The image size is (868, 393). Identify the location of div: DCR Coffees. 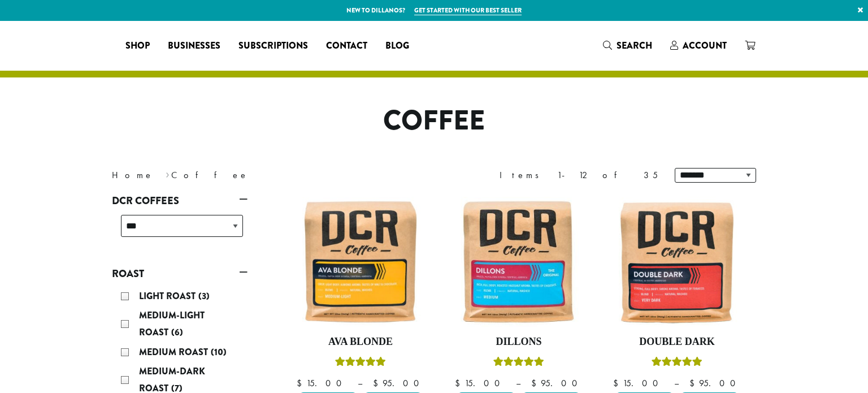
(180, 230).